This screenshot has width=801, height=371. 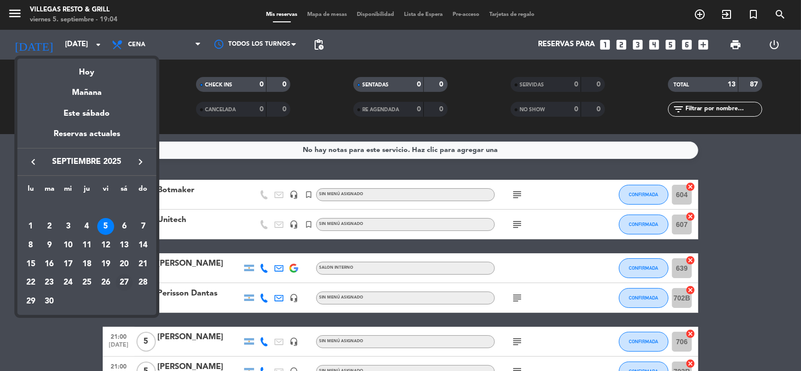 I want to click on div: 20, so click(x=124, y=264).